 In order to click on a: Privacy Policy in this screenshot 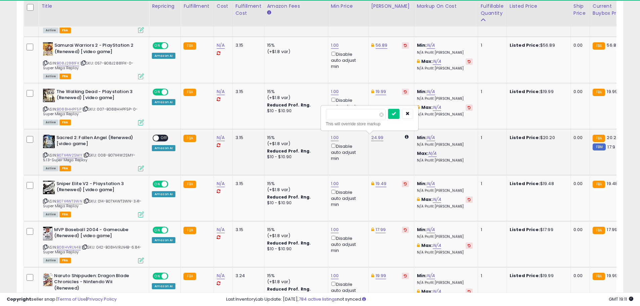, I will do `click(102, 299)`.